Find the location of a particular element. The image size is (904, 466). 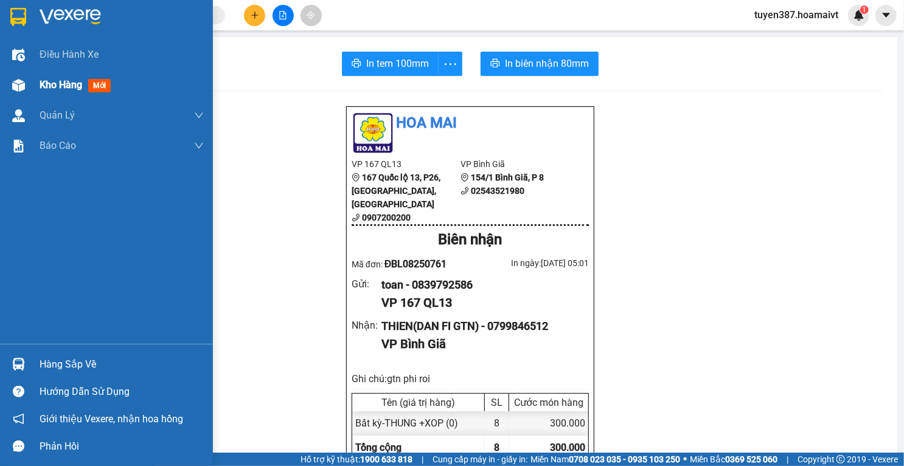

button: plus is located at coordinates (254, 15).